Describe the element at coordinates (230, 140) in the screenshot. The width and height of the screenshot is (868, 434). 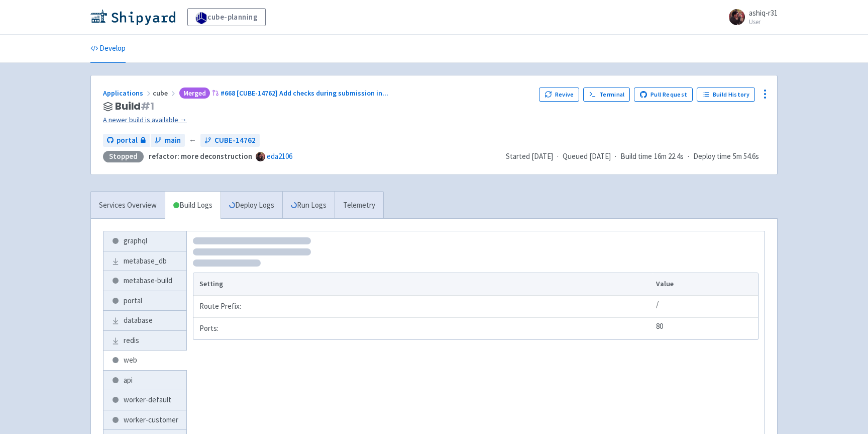
I see `a: CUBE-14762` at that location.